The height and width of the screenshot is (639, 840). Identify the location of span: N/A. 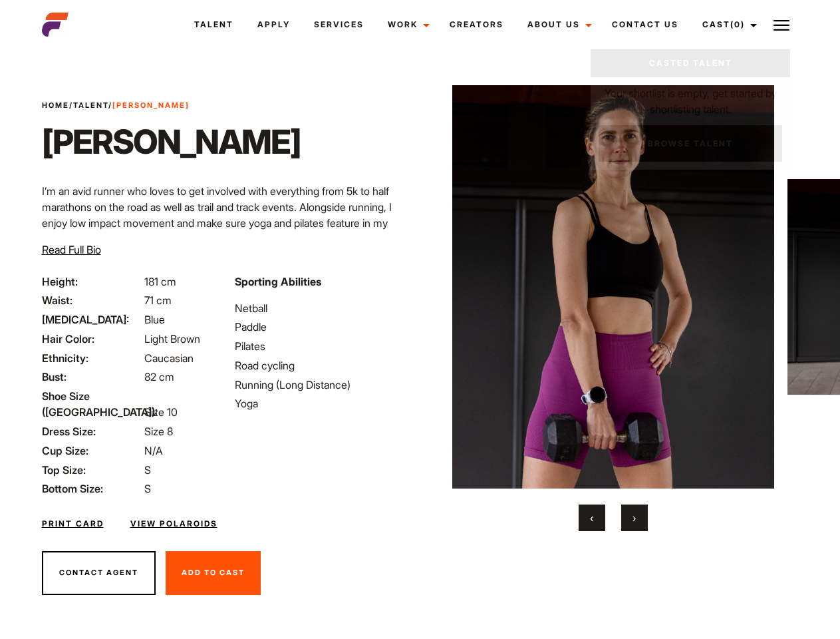
(154, 450).